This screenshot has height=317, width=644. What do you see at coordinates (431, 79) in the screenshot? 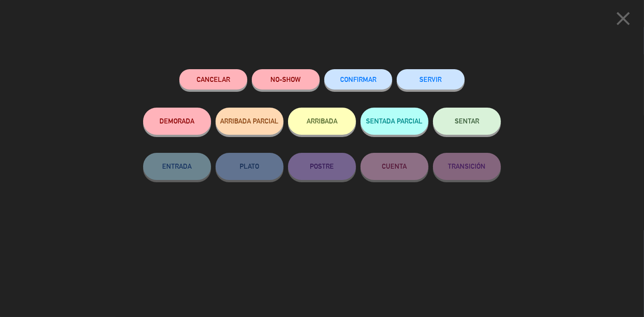
I see `button: SERVIR` at bounding box center [431, 79].